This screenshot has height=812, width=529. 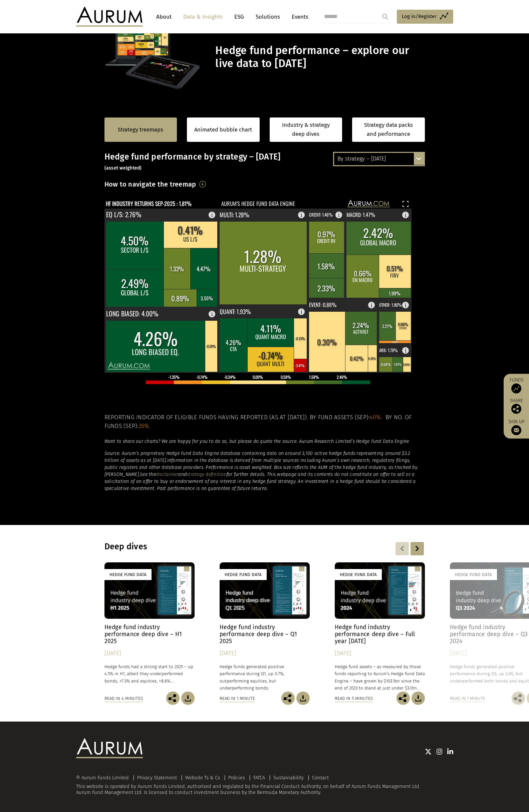 I want to click on em: Source: Aurum’s proprietary Hedge Fund Data Engine database containing data on around 3,100 activ..., so click(x=257, y=457).